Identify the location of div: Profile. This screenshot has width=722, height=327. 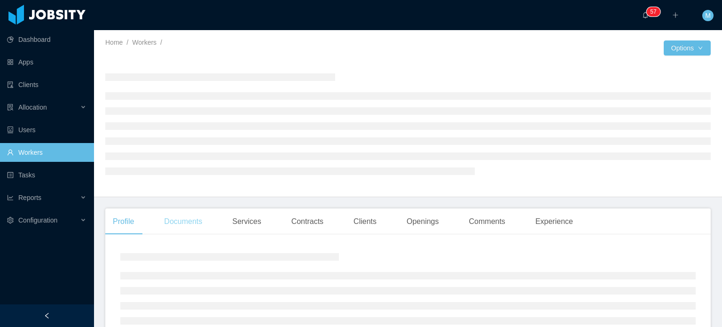
(123, 221).